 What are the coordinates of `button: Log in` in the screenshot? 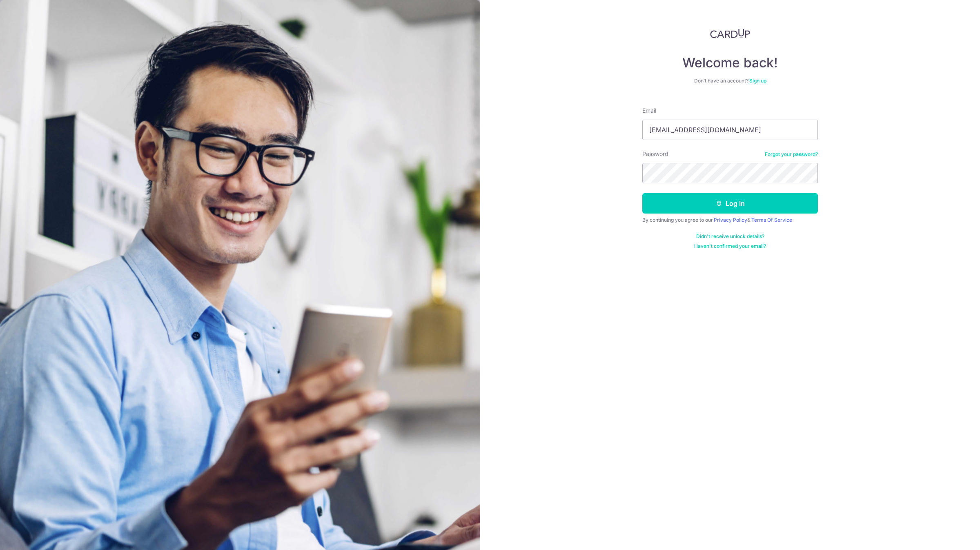 It's located at (730, 203).